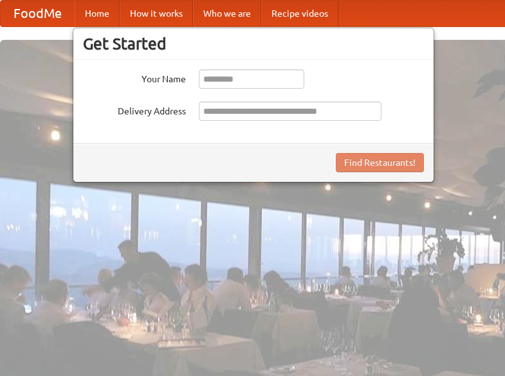 The image size is (505, 376). Describe the element at coordinates (97, 14) in the screenshot. I see `a: Home` at that location.